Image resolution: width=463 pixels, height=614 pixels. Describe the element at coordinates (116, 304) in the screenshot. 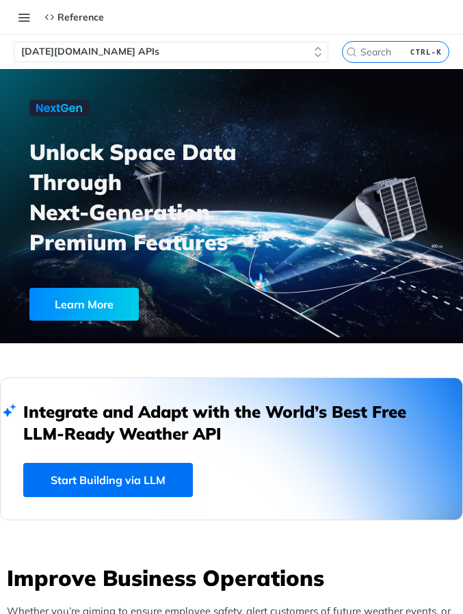

I see `a: Learn More` at that location.